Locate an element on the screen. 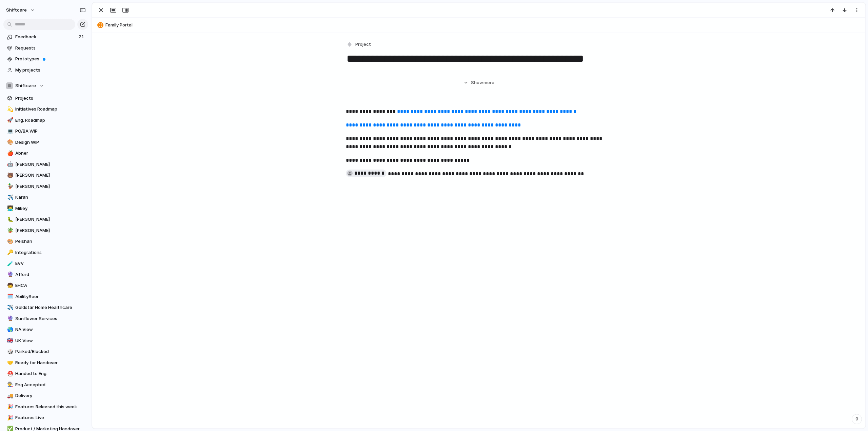 This screenshot has height=431, width=868. a: 👨‍💻Mikey is located at coordinates (46, 208).